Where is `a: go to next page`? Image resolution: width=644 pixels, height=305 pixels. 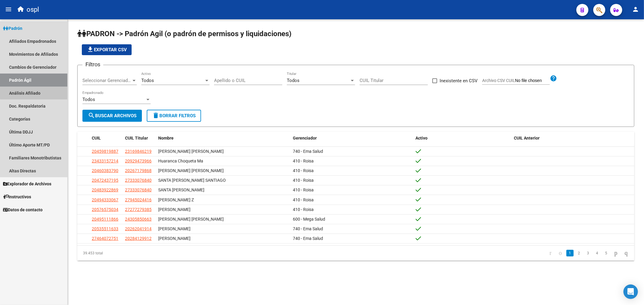 a: go to next page is located at coordinates (616, 253).